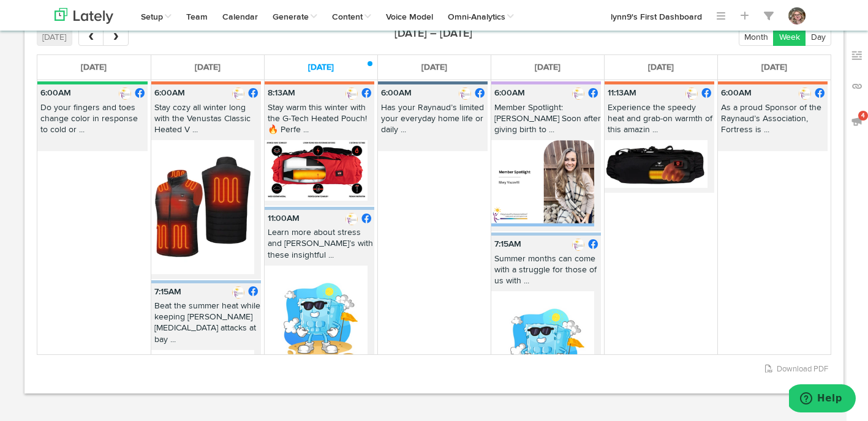 The height and width of the screenshot is (421, 868). I want to click on button: next, so click(115, 37).